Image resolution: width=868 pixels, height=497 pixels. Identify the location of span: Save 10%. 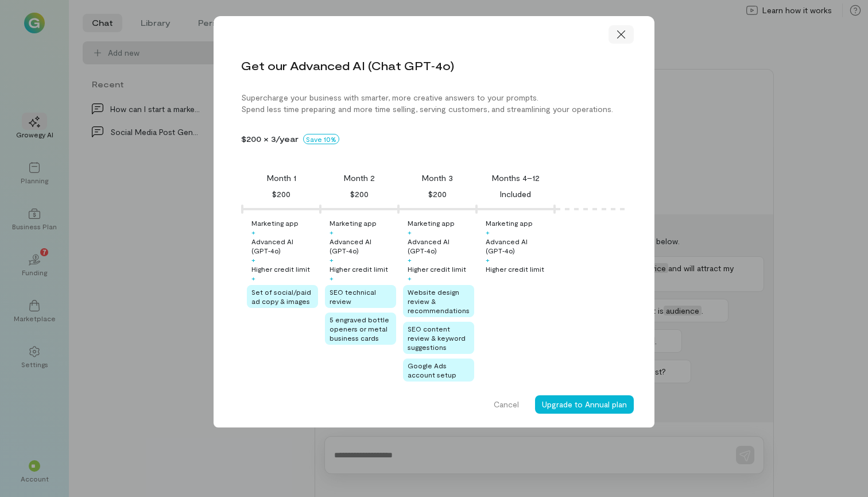
(321, 139).